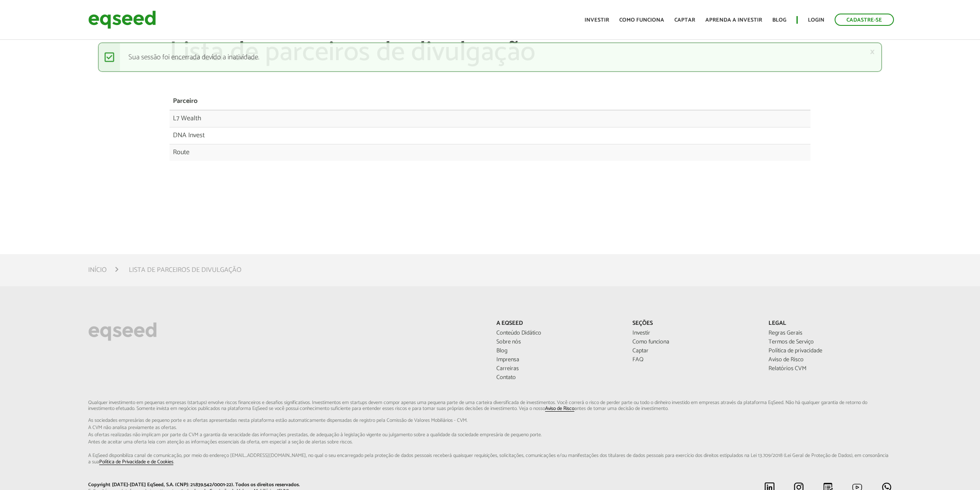 This screenshot has width=980, height=490. Describe the element at coordinates (558, 360) in the screenshot. I see `a: Imprensa` at that location.